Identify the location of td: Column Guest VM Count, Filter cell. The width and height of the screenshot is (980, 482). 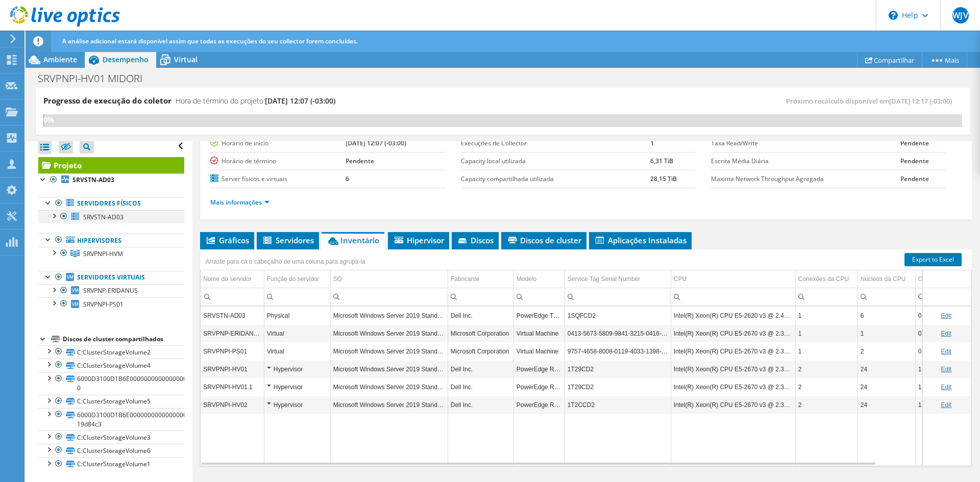
(945, 296).